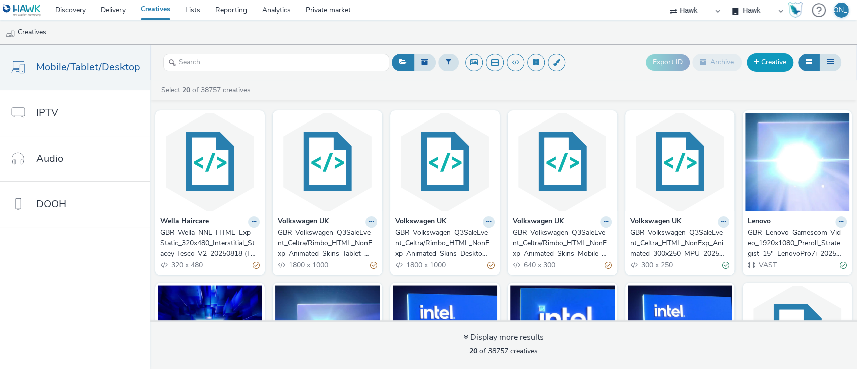 The width and height of the screenshot is (857, 369). What do you see at coordinates (504, 351) in the screenshot?
I see `span: of 38757 creatives` at bounding box center [504, 351].